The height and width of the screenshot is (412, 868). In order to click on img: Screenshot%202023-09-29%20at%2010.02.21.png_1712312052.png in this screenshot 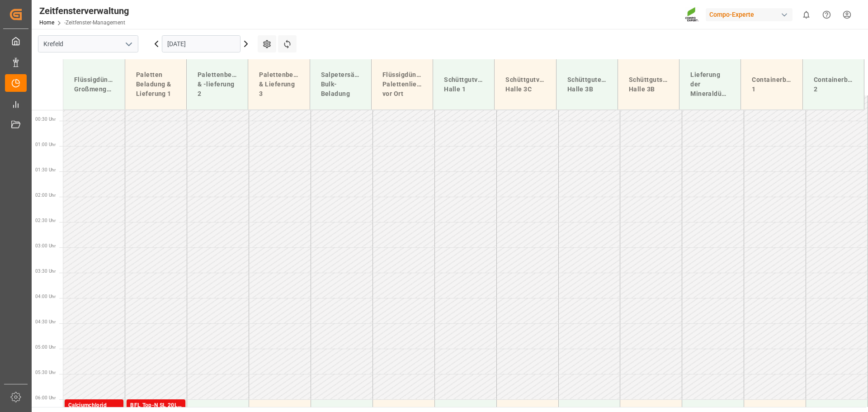, I will do `click(692, 14)`.